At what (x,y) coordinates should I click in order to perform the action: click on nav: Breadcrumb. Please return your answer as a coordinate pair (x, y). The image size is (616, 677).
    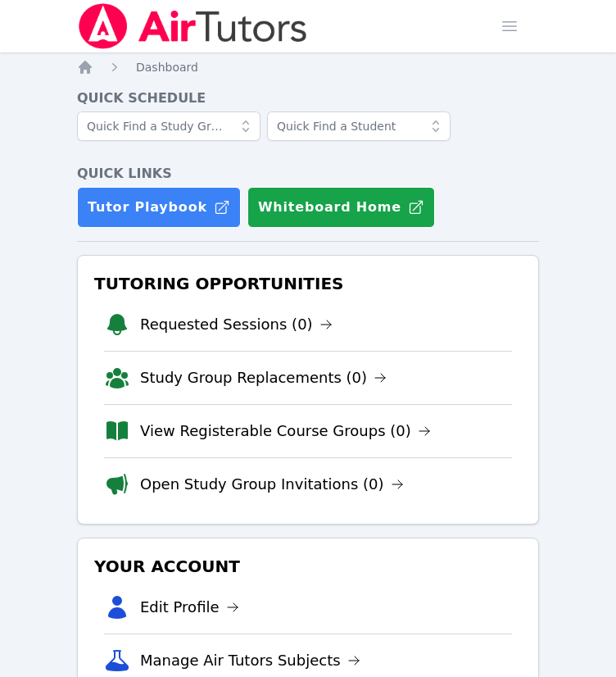
    Looking at the image, I should click on (308, 67).